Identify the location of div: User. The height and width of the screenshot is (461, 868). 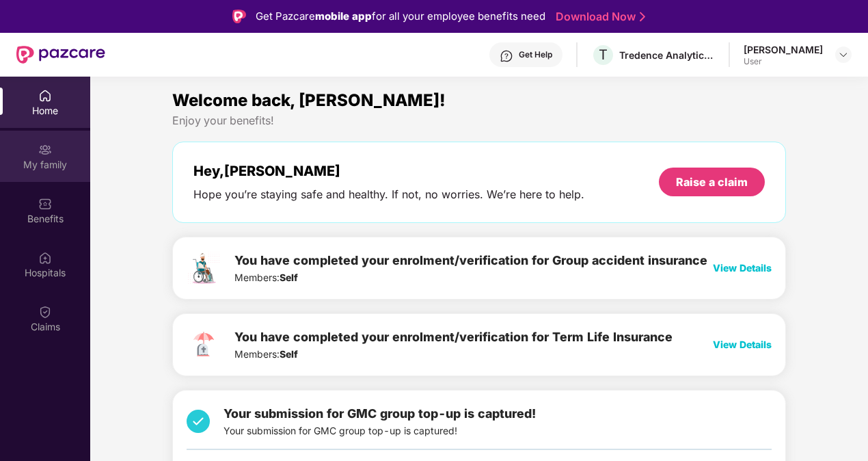
(784, 62).